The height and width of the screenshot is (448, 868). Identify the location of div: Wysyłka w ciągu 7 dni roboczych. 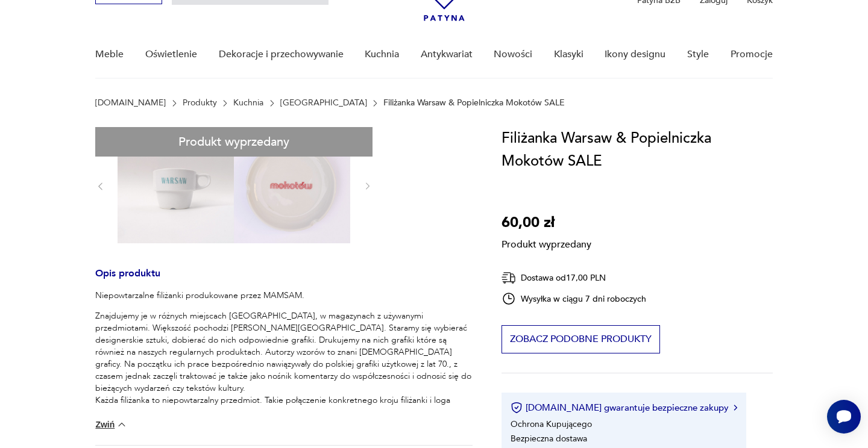
(573, 299).